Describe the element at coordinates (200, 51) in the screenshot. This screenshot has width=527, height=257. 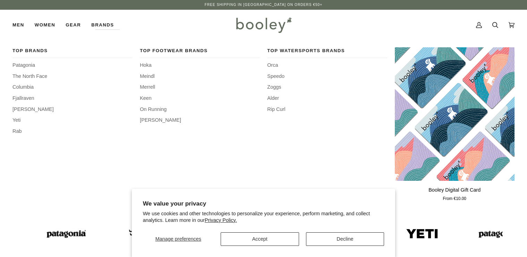
I see `span: Top Footwear Brands` at that location.